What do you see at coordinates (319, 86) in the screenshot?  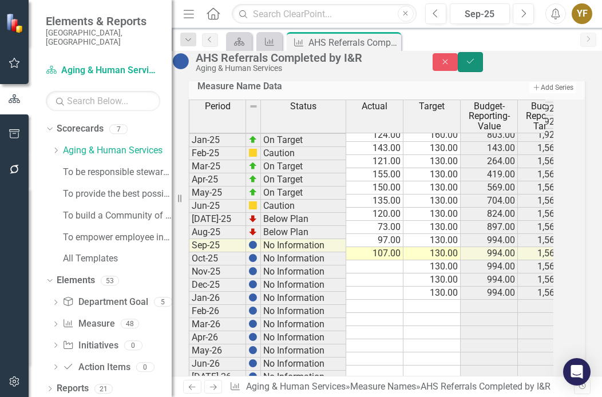 I see `h3: Measure Name Data` at bounding box center [319, 86].